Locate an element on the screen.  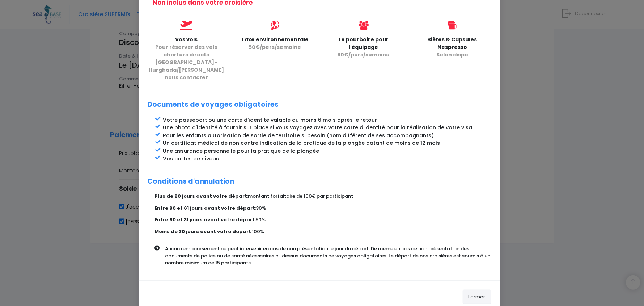
li: Vos cartes de niveau is located at coordinates (327, 159).